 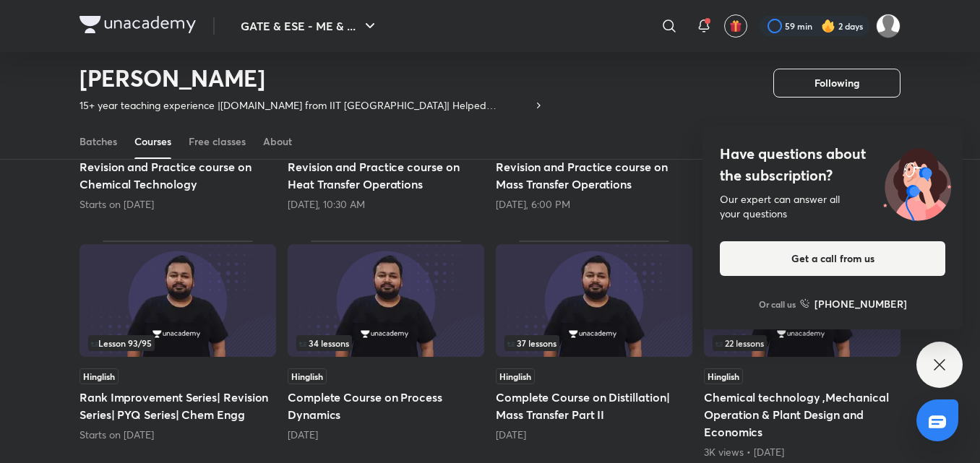 I want to click on div: Batches, so click(x=98, y=142).